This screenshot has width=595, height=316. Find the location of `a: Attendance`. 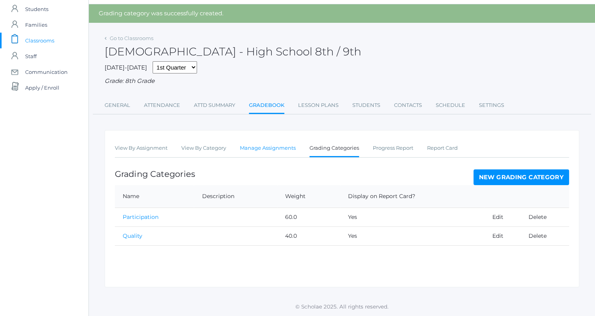

a: Attendance is located at coordinates (162, 105).